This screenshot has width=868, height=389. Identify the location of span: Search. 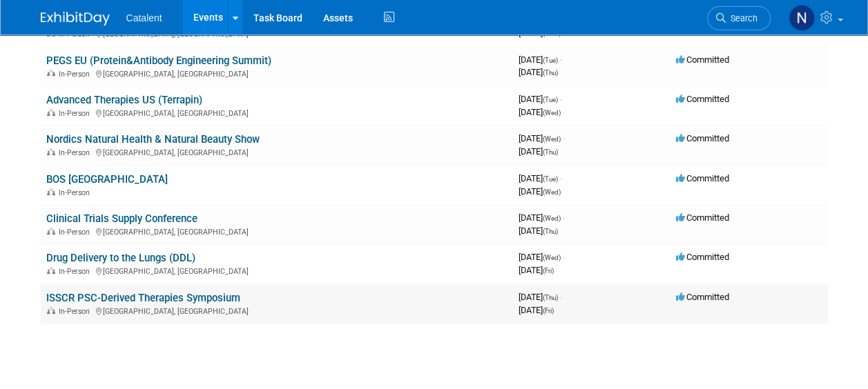
(742, 18).